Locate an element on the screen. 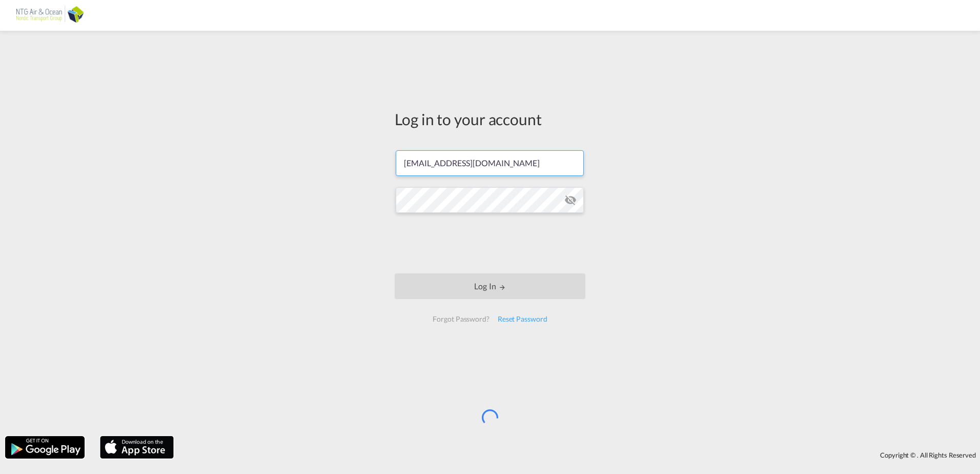 The image size is (980, 474). div: Forgot Password? is located at coordinates (461, 319).